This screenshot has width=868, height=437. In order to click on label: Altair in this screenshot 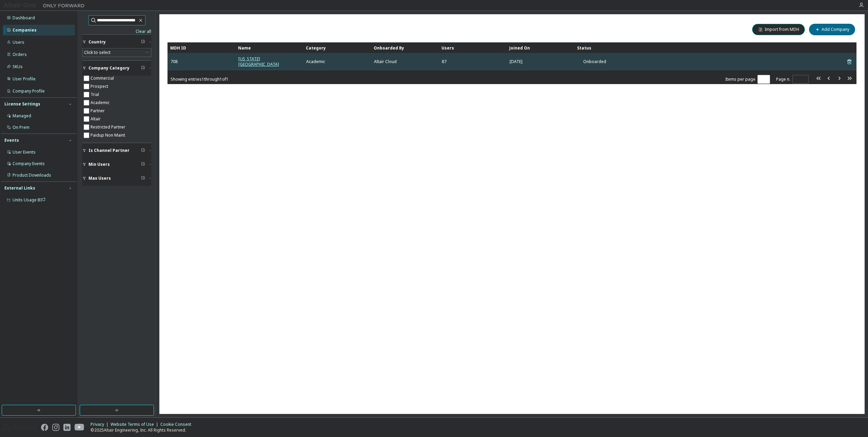, I will do `click(96, 119)`.